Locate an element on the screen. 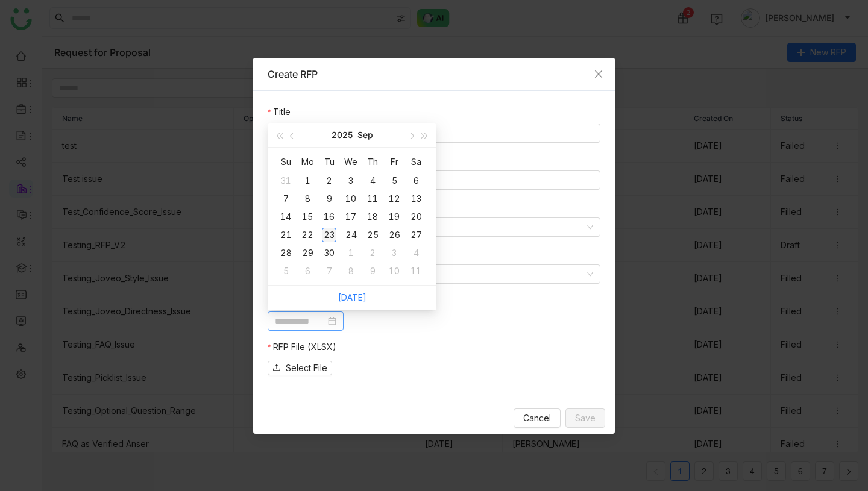 Image resolution: width=868 pixels, height=491 pixels. div: 14 is located at coordinates (286, 217).